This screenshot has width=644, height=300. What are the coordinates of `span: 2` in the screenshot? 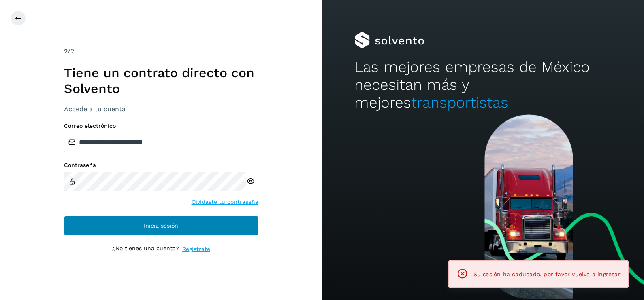 It's located at (66, 51).